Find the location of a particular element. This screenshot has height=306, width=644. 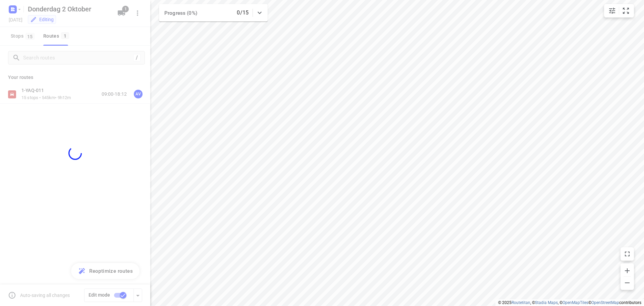

a: OpenMapTiles is located at coordinates (576, 302).